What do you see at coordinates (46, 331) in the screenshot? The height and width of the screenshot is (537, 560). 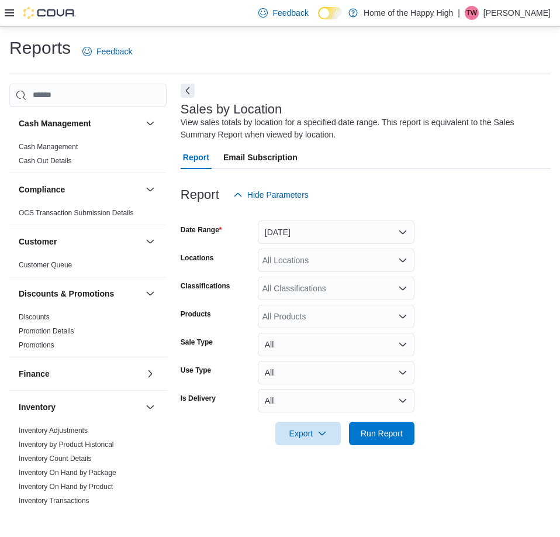 I see `a: Promotion Details` at bounding box center [46, 331].